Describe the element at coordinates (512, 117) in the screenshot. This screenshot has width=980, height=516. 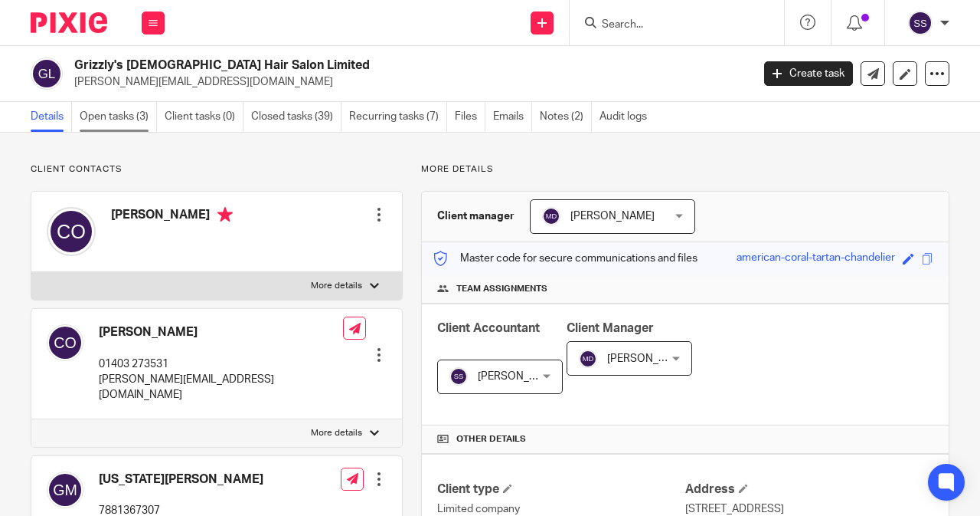
I see `a: Emails` at that location.